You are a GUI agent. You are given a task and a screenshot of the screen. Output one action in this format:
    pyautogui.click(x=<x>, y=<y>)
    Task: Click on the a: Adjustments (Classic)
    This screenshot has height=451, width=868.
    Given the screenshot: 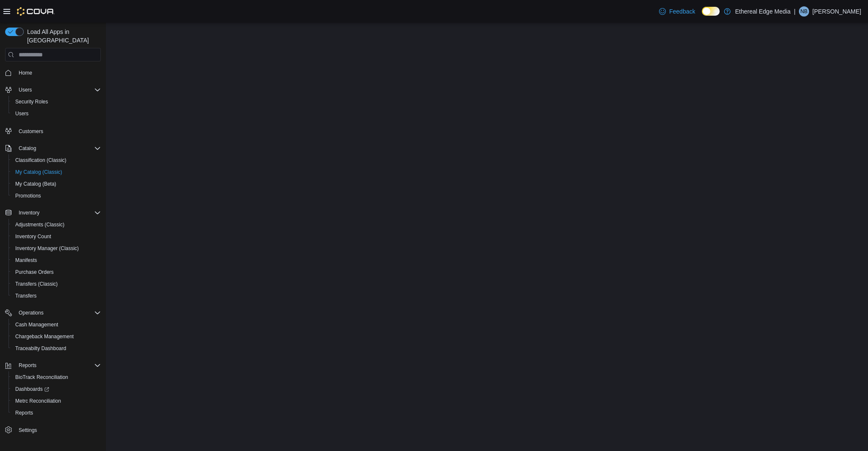 What is the action you would take?
    pyautogui.click(x=40, y=225)
    